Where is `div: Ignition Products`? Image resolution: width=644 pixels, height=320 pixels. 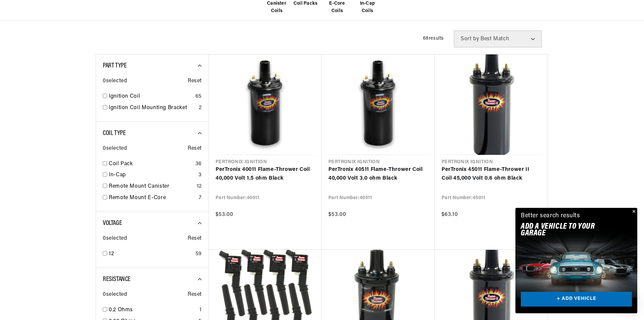
div: Ignition Products is located at coordinates (67, 50).